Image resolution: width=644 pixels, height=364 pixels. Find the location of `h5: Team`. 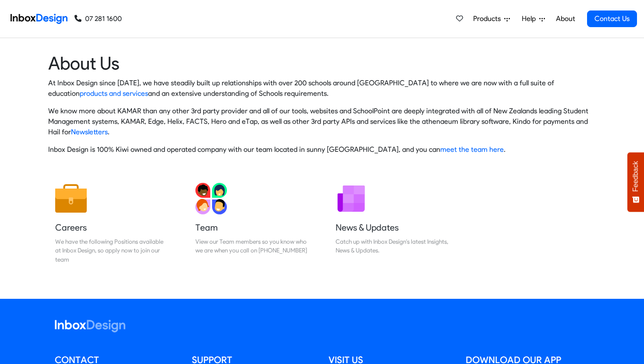

h5: Team is located at coordinates (252, 228).